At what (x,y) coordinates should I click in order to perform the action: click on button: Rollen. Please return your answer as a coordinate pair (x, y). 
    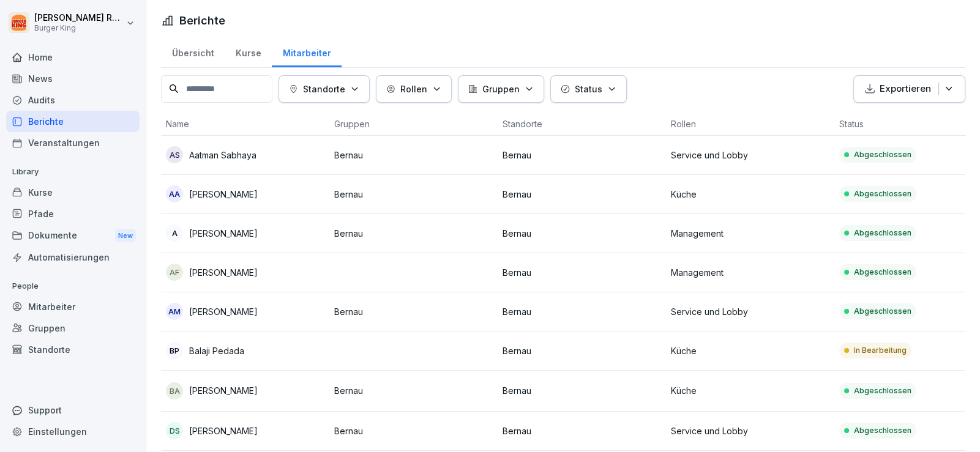
    Looking at the image, I should click on (414, 89).